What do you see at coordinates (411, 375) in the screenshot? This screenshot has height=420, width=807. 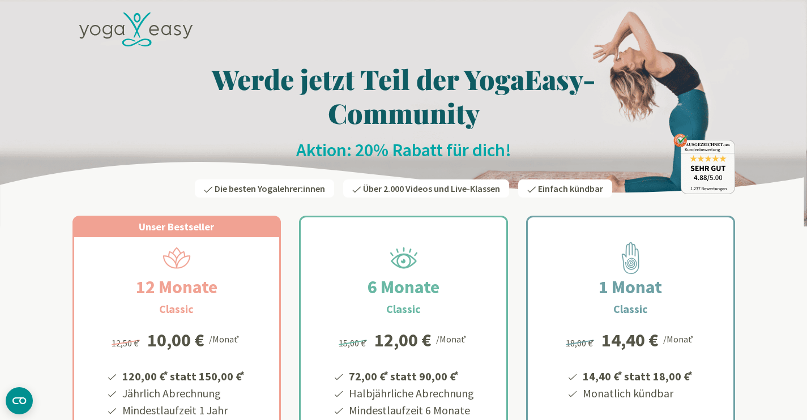 I see `li: 72,00 € statt 90,00 €` at bounding box center [411, 375].